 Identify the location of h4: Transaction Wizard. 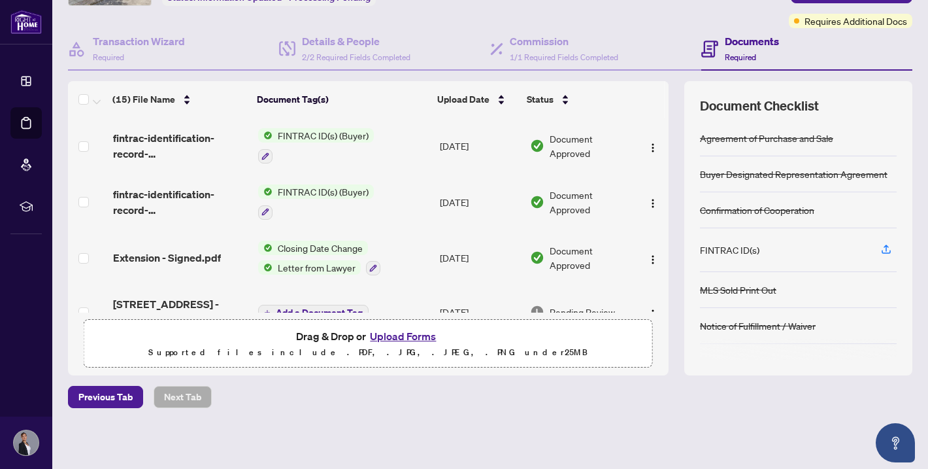
(139, 41).